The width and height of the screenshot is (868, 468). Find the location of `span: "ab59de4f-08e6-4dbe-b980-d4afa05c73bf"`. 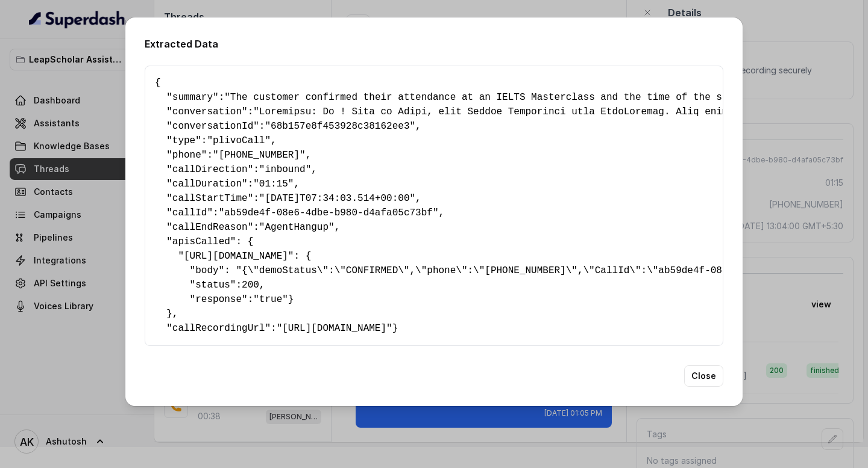

span: "ab59de4f-08e6-4dbe-b980-d4afa05c73bf" is located at coordinates (329, 213).